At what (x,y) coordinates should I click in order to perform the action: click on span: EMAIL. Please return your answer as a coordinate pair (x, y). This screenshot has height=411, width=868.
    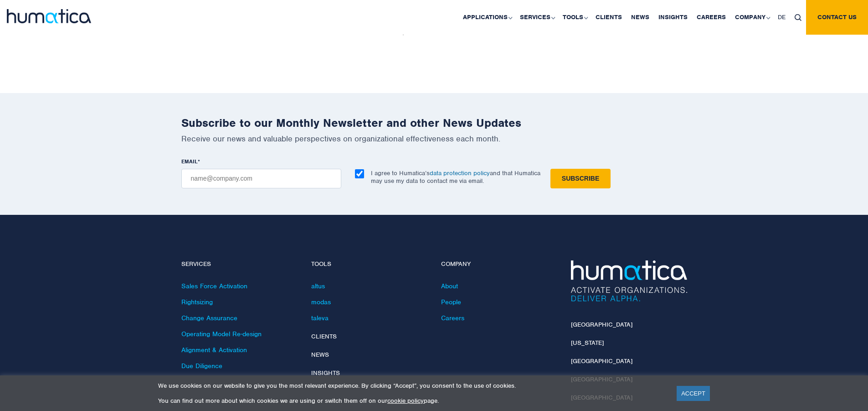
    Looking at the image, I should click on (190, 162).